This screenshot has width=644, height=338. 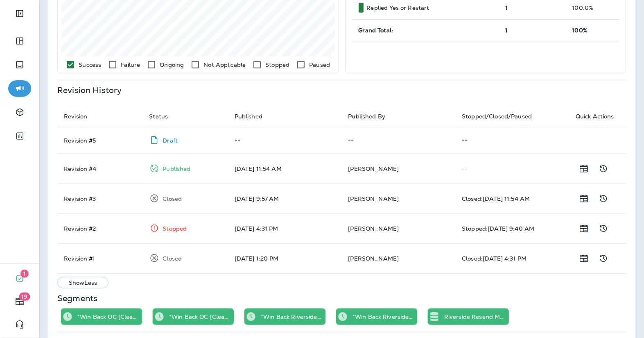 What do you see at coordinates (20, 302) in the screenshot?
I see `button: 19` at bounding box center [20, 302].